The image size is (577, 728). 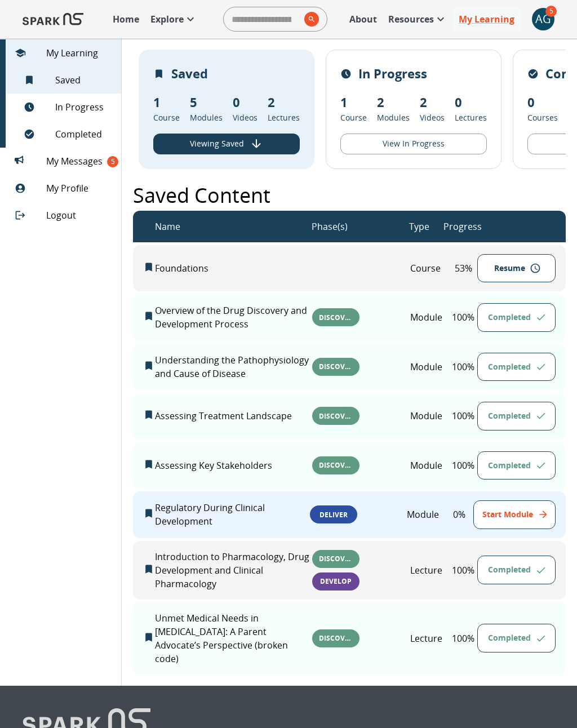 What do you see at coordinates (363, 19) in the screenshot?
I see `p: About` at bounding box center [363, 19].